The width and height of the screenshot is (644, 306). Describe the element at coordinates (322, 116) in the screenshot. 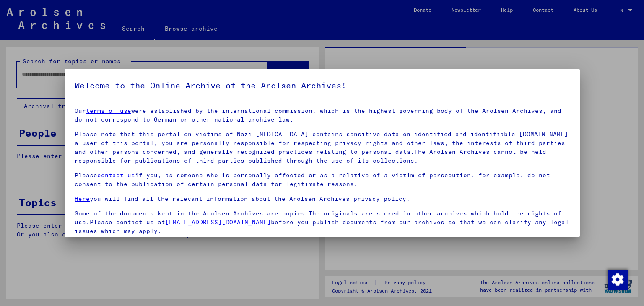

I see `p: Our were established by the international commission, which is the highest governing body of the ...` at that location.